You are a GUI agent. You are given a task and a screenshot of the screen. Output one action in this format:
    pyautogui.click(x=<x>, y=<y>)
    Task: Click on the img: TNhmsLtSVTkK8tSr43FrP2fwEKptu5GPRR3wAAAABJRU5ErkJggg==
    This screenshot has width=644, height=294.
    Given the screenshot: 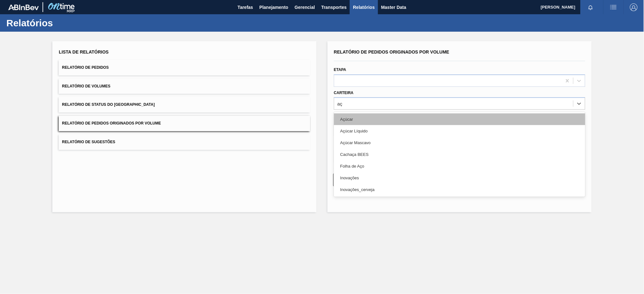 What is the action you would take?
    pyautogui.click(x=23, y=7)
    